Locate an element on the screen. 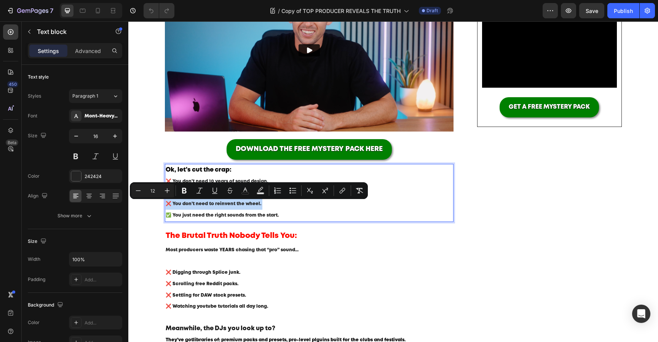 The height and width of the screenshot is (342, 658). div: Align is located at coordinates (38, 196).